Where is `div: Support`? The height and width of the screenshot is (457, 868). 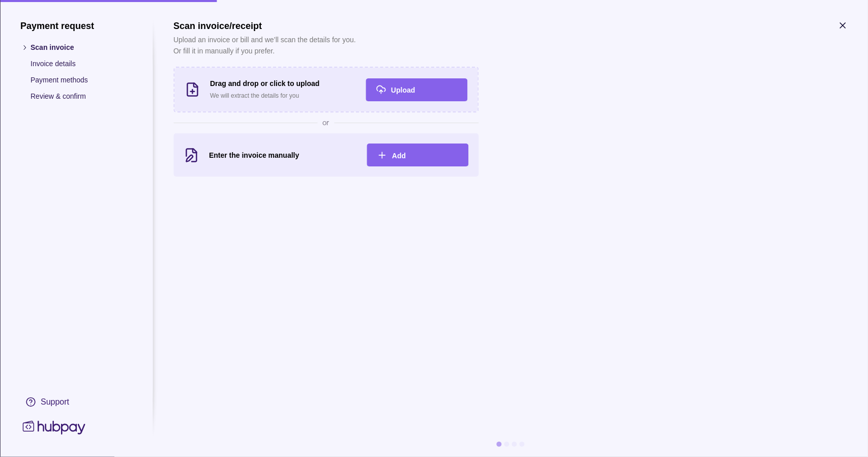
div: Support is located at coordinates (55, 402).